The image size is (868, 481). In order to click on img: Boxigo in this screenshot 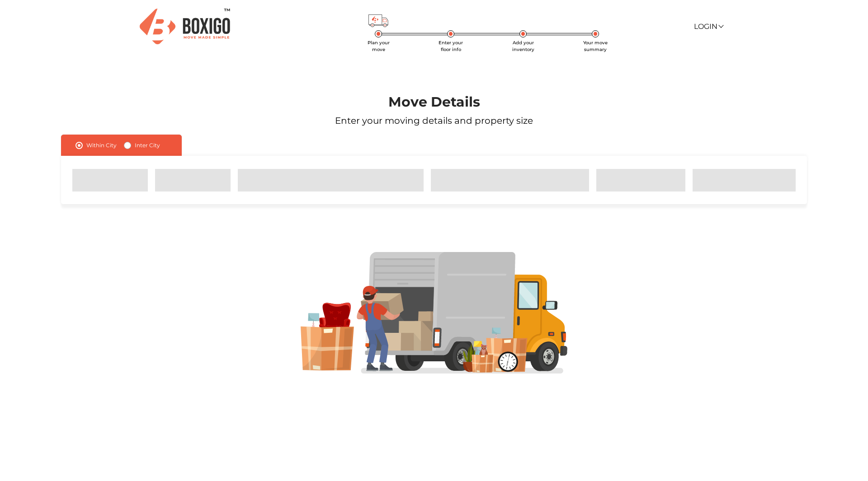, I will do `click(185, 26)`.